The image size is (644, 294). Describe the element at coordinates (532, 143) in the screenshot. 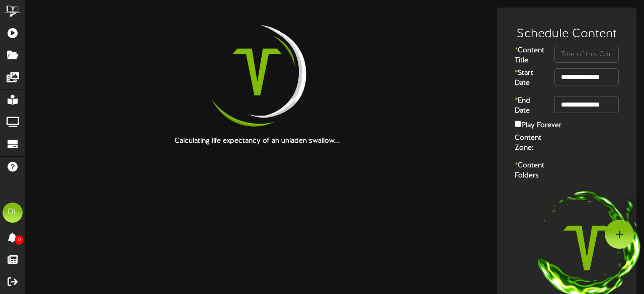

I see `label: Content Zone:` at that location.